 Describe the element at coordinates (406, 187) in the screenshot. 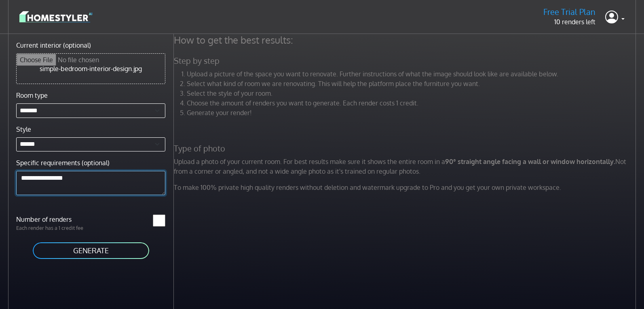

I see `p: To make 100% private high quality renders without deletion and watermark upgrade to Pro and you g...` at that location.